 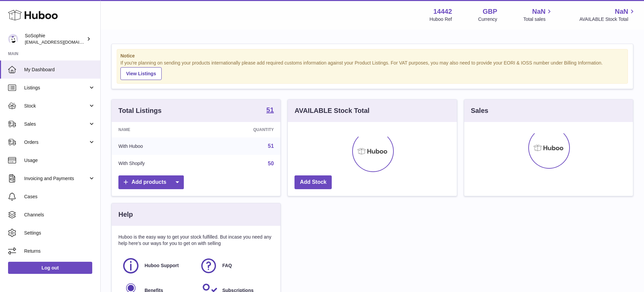 What do you see at coordinates (60, 251) in the screenshot?
I see `span: Returns` at bounding box center [60, 251].